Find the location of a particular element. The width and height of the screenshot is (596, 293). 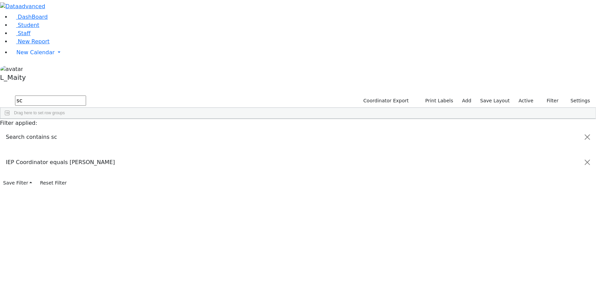

span: Staff is located at coordinates (24, 33).